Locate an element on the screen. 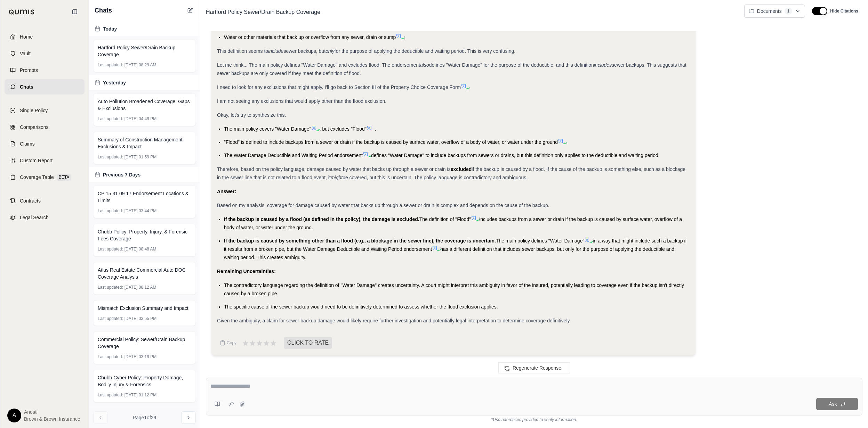  span: Water or other materials that back up or overflow from any sewer, drain or sump is located at coordinates (310, 37).